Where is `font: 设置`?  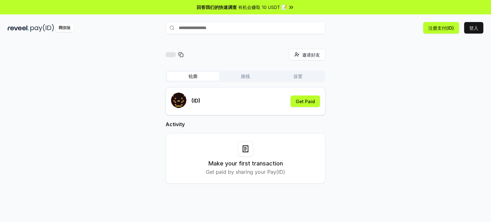
font: 设置 is located at coordinates (298, 76).